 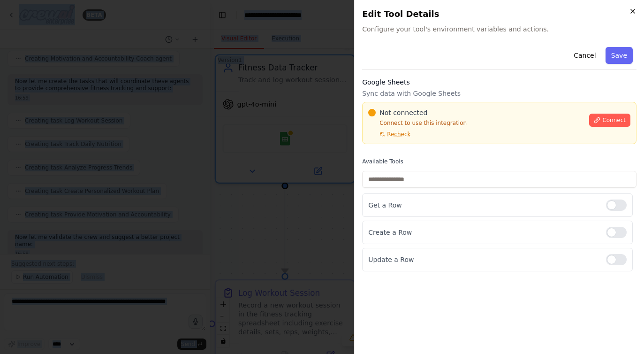 I want to click on p: Sync data with Google Sheets, so click(x=499, y=93).